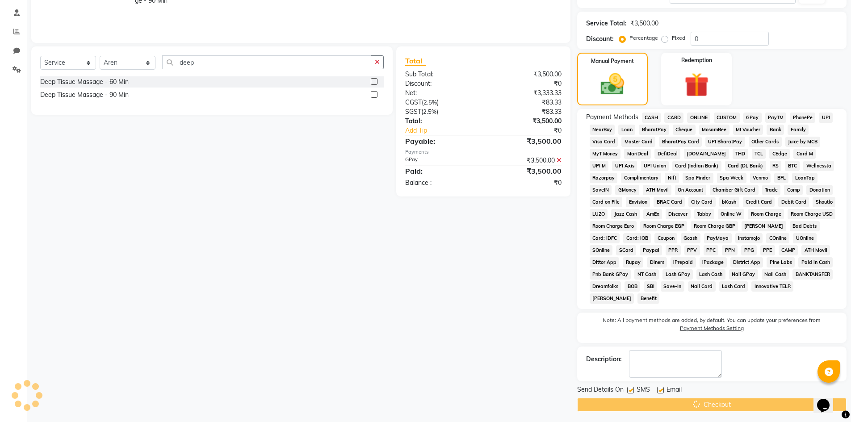  Describe the element at coordinates (749, 238) in the screenshot. I see `span: Instamojo` at that location.